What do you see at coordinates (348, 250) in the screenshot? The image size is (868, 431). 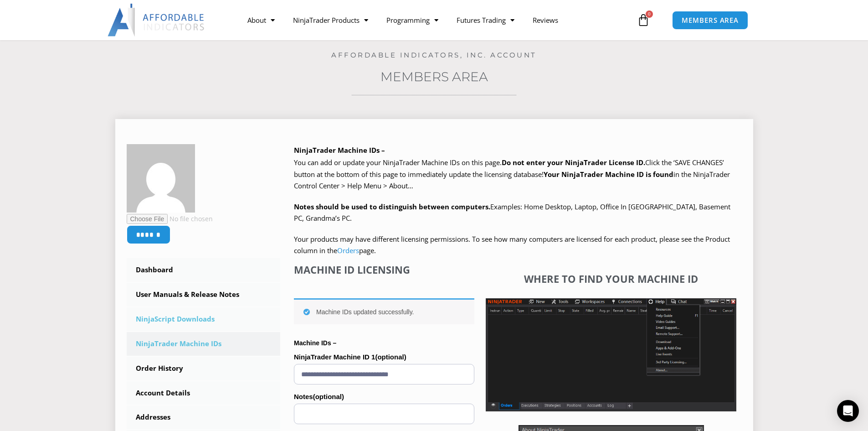 I see `a: Orders` at bounding box center [348, 250].